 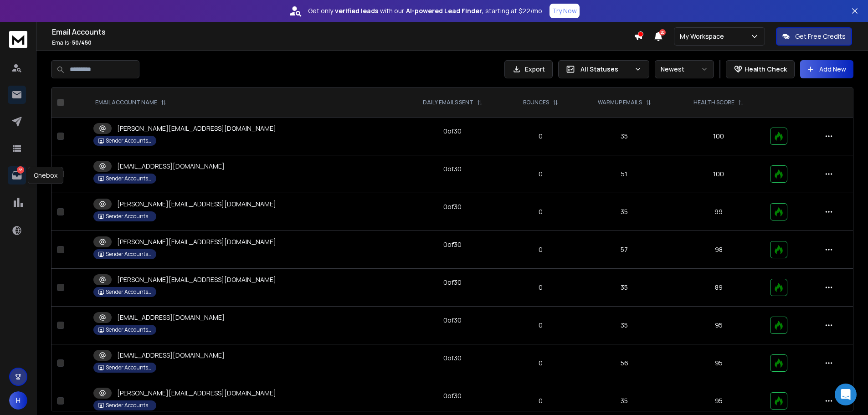 I want to click on span: H, so click(x=18, y=400).